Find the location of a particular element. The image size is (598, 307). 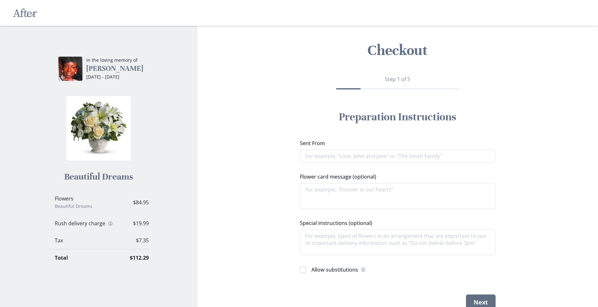

td: Tax is located at coordinates (84, 241).